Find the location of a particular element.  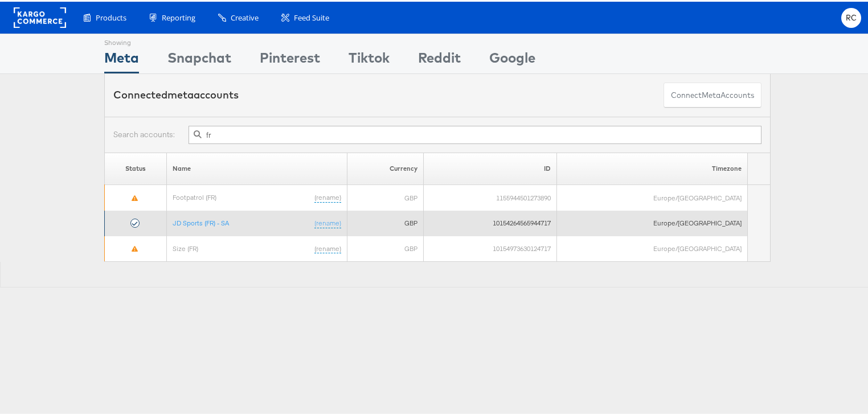

div: Google is located at coordinates (512, 59).